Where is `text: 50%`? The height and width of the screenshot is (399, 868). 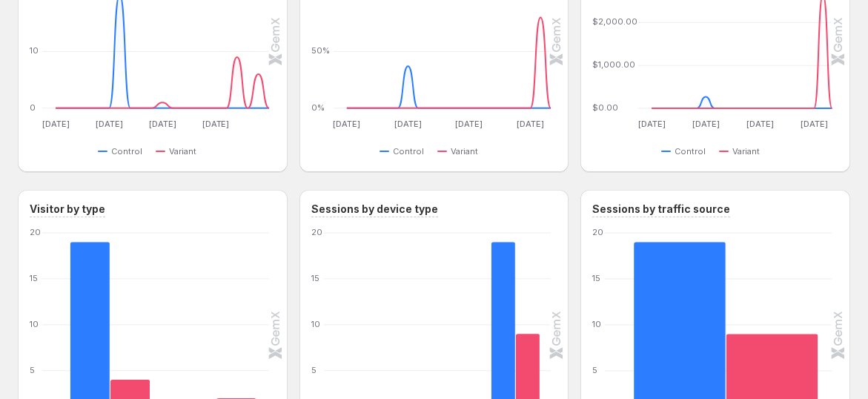
text: 50% is located at coordinates (320, 50).